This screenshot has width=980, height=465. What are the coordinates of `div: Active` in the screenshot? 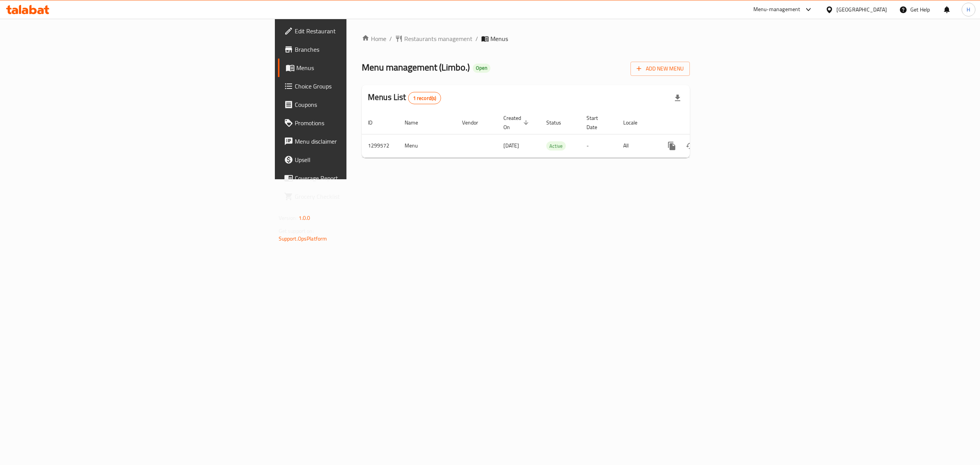 It's located at (556, 146).